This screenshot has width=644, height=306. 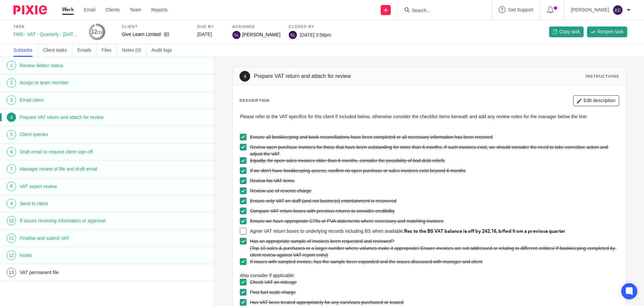 What do you see at coordinates (434, 150) in the screenshot?
I see `p: Review open purchase invoices for those that have been outstanding for more than 6 months. If suc...` at bounding box center [434, 150].